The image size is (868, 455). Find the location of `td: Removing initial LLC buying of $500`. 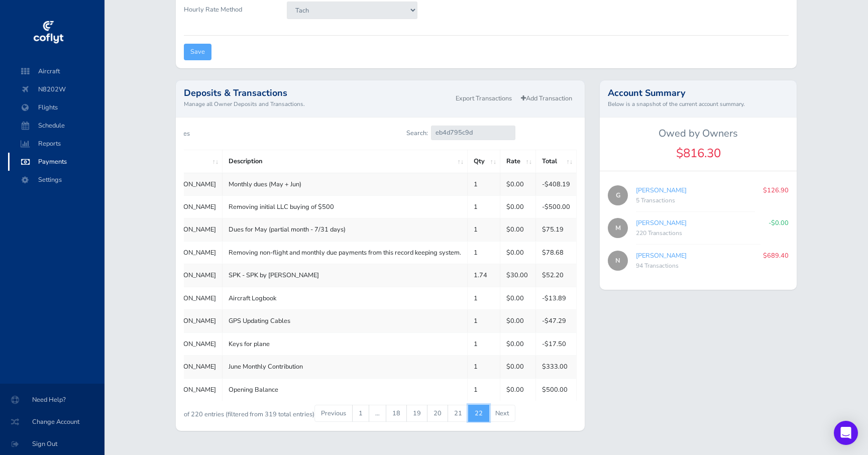

td: Removing initial LLC buying of $500 is located at coordinates (345, 206).